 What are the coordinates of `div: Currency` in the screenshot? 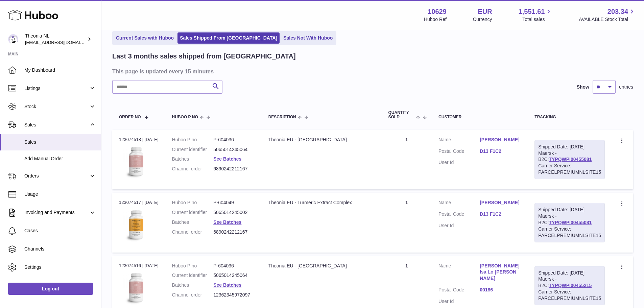 It's located at (482, 19).